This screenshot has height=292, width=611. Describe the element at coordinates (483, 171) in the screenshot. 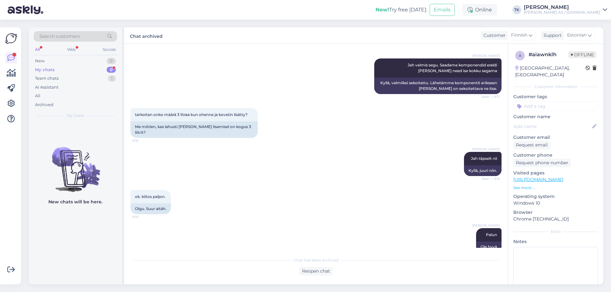

I see `div: Kyllä, juuri niin.` at that location.